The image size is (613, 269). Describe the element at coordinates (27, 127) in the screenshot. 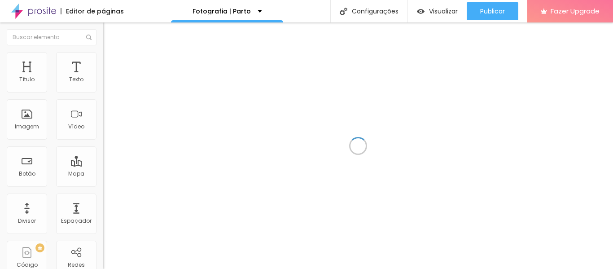

I see `div: Imagem` at that location.